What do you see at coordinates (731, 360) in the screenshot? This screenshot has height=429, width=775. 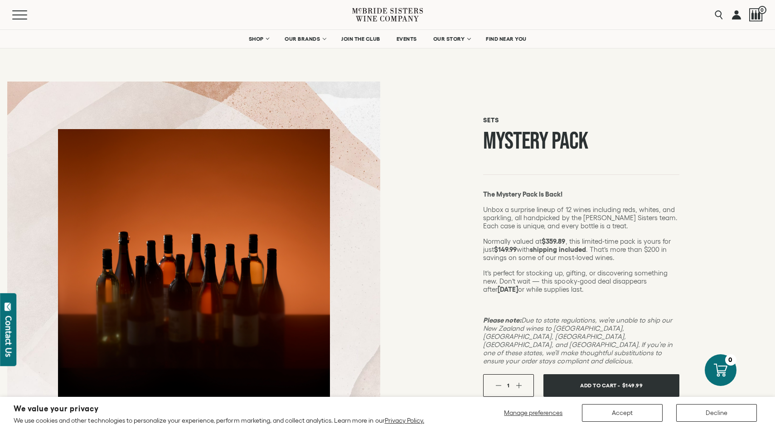 I see `div: 0` at bounding box center [731, 360].